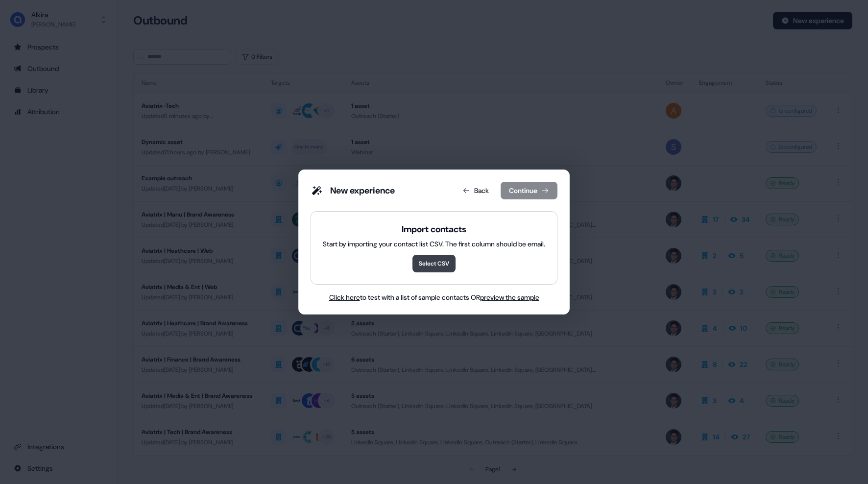  I want to click on a: preview the sample, so click(510, 297).